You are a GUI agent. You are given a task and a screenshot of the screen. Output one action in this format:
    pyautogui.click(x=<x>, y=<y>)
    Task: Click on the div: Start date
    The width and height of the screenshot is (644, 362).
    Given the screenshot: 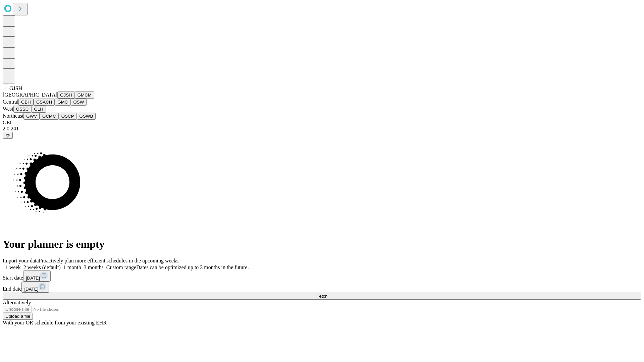 What is the action you would take?
    pyautogui.click(x=322, y=276)
    